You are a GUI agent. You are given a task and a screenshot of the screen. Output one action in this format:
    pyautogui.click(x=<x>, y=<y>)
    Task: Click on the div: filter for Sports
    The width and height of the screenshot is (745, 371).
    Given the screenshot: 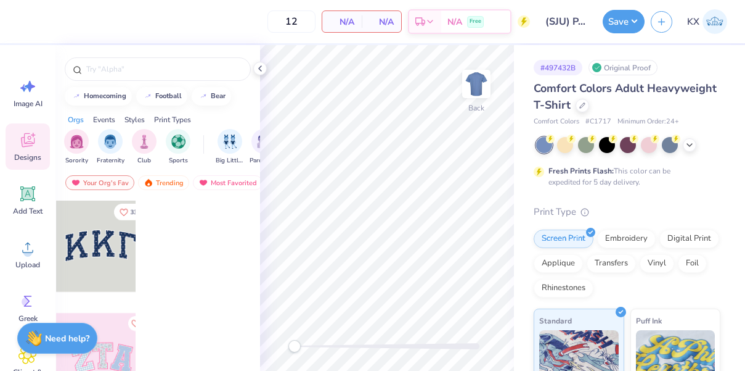 What is the action you would take?
    pyautogui.click(x=178, y=147)
    